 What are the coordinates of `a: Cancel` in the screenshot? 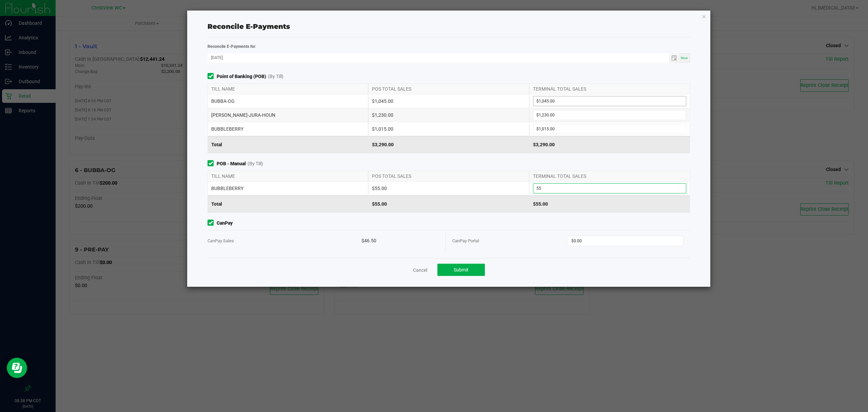 It's located at (420, 270).